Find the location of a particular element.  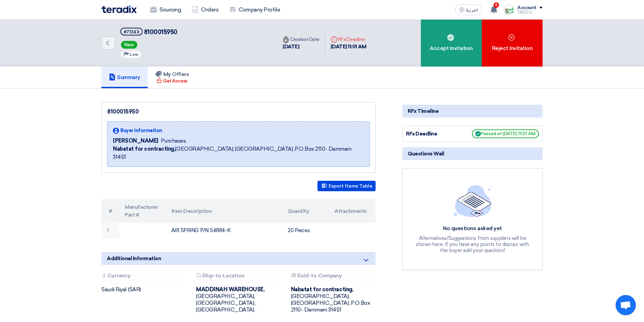

a: Sourcing is located at coordinates (166, 10).